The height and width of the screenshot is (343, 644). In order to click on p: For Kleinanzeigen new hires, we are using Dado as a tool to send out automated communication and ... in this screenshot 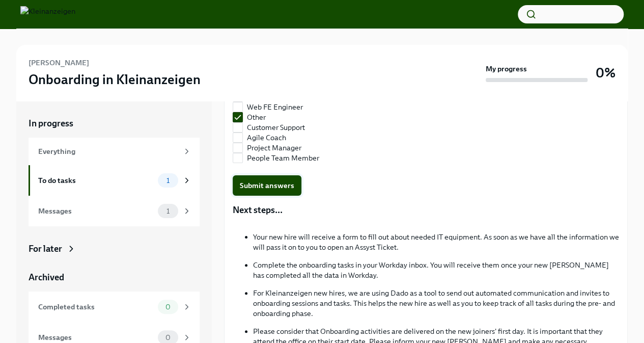, I will do `click(436, 303)`.